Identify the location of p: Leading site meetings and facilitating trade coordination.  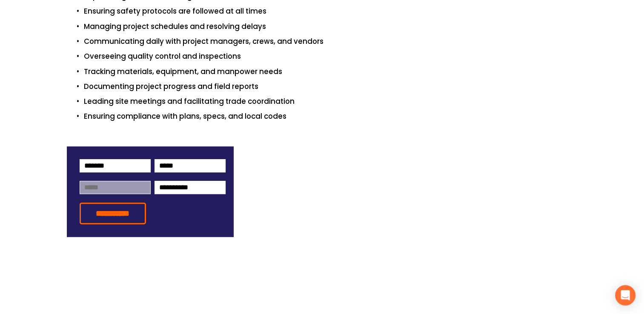
(331, 101).